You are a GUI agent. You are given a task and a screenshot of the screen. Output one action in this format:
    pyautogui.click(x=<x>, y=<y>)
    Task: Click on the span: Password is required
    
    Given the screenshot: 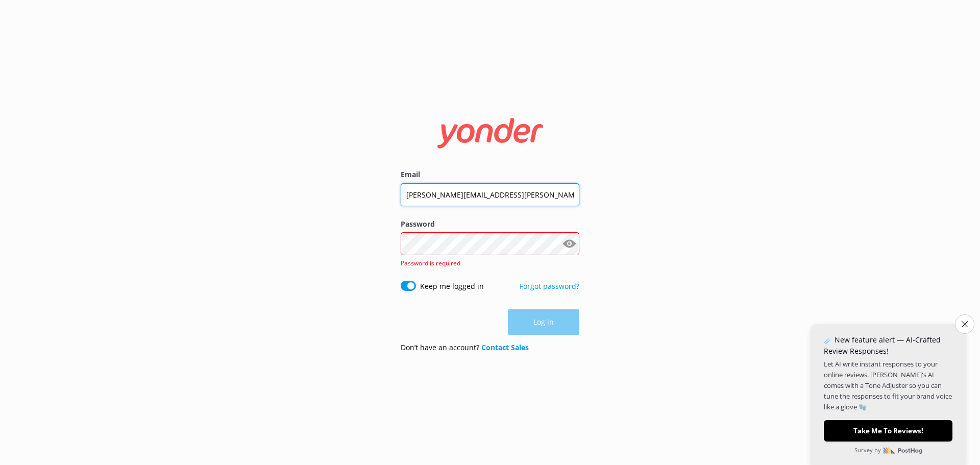 What is the action you would take?
    pyautogui.click(x=430, y=263)
    